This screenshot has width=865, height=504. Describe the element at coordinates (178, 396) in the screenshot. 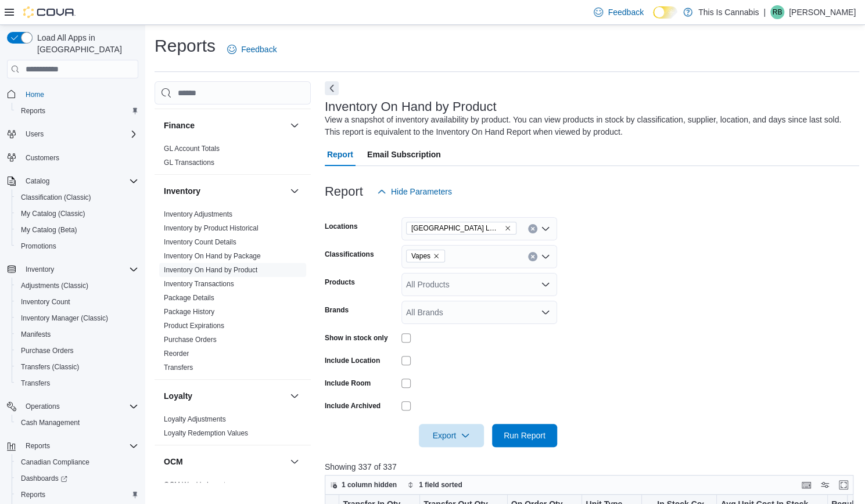

I see `h3: Loyalty` at that location.